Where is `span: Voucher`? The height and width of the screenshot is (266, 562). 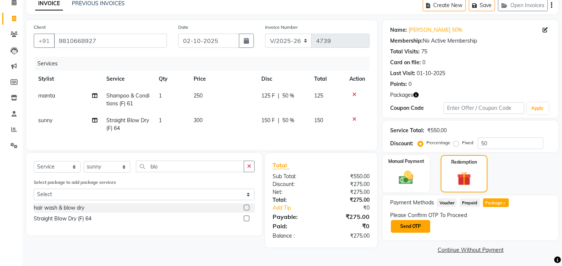
span: Voucher is located at coordinates (446, 203).